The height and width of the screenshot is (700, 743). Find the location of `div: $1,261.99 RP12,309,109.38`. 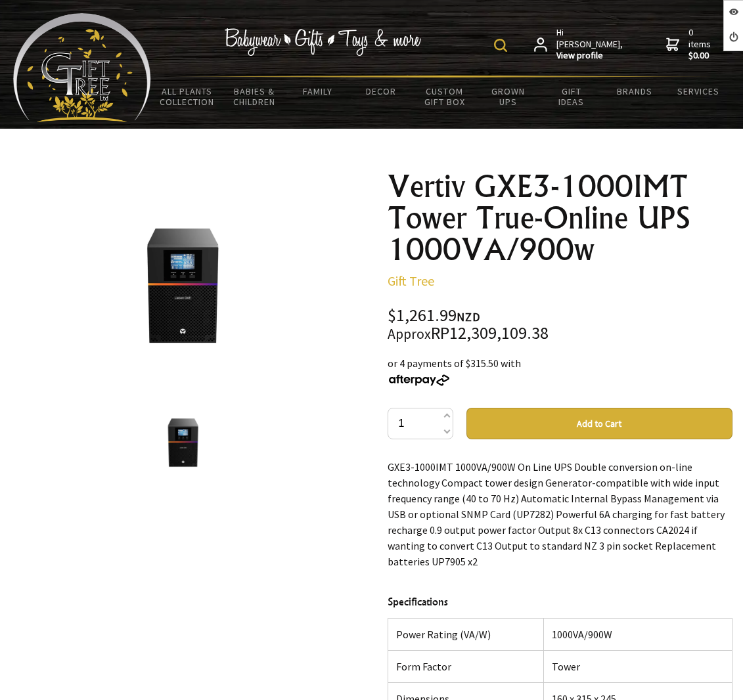

div: $1,261.99 RP12,309,109.38 is located at coordinates (560, 324).